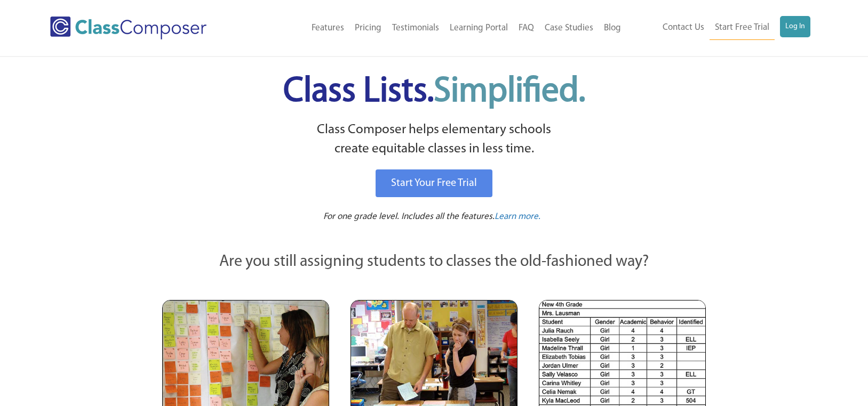  What do you see at coordinates (128, 28) in the screenshot?
I see `img: Class Composer` at bounding box center [128, 28].